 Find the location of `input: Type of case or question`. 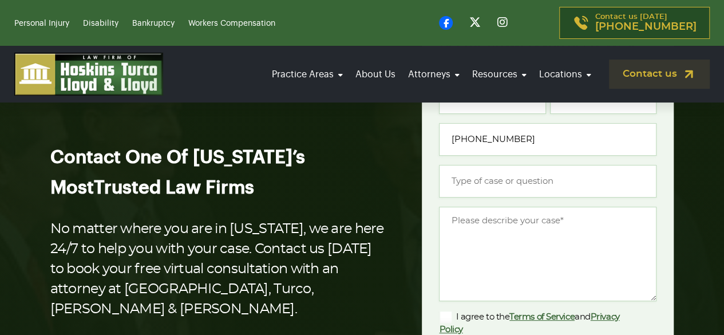

input: Type of case or question is located at coordinates (547, 181).